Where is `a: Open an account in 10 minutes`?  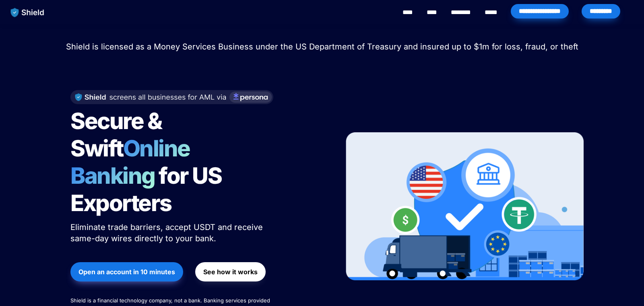
a: Open an account in 10 minutes is located at coordinates (127, 272).